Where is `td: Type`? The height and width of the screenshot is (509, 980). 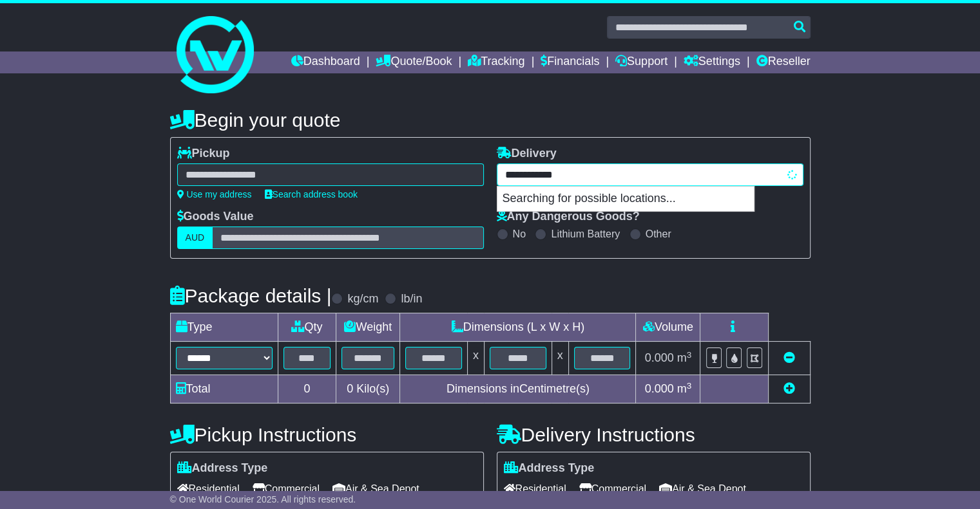 td: Type is located at coordinates (224, 328).